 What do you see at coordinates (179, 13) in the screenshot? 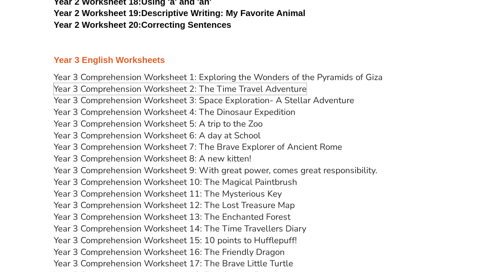
I see `a: Year 2 Worksheet 19:Descriptive Writing: My Favorite Animal` at bounding box center [179, 13].